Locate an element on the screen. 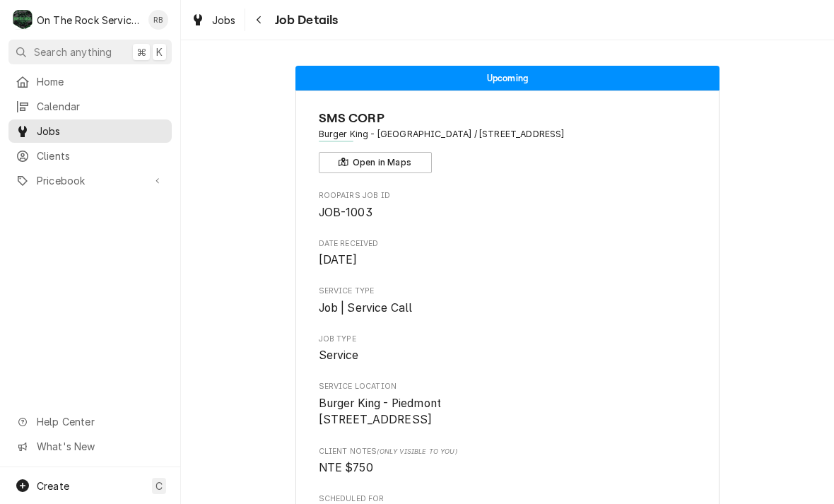  a: Calendar is located at coordinates (90, 106).